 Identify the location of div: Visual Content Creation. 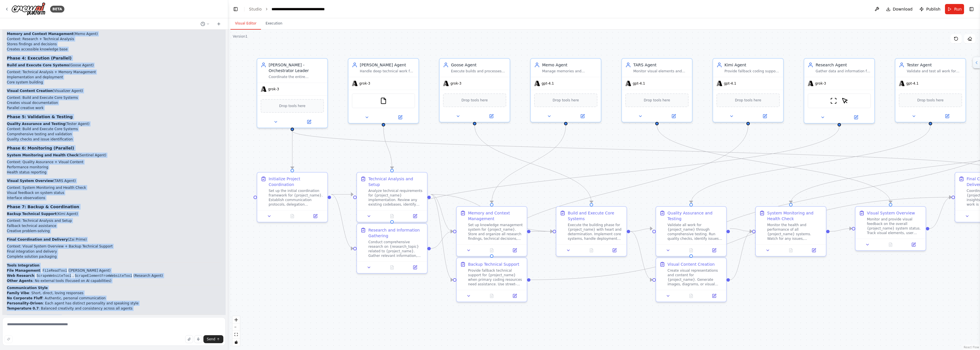
(691, 264).